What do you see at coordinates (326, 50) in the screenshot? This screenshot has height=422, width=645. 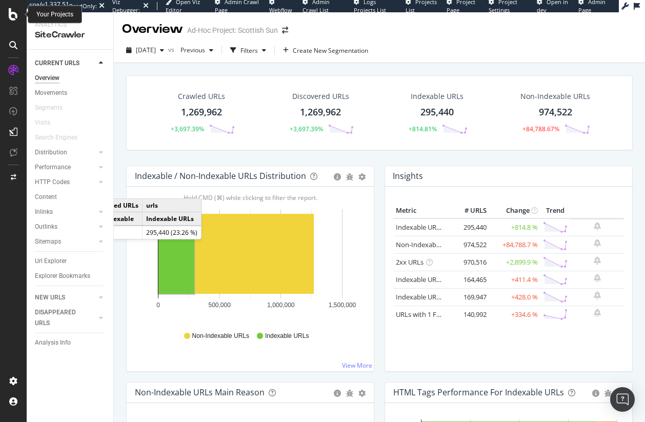 I see `button: Create New Segmentation` at bounding box center [326, 50].